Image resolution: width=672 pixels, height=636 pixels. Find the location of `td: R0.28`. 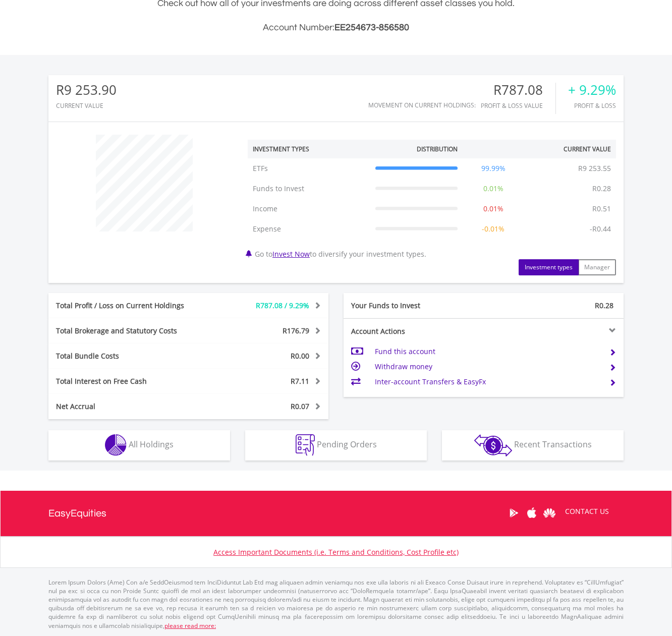

td: R0.28 is located at coordinates (602, 189).